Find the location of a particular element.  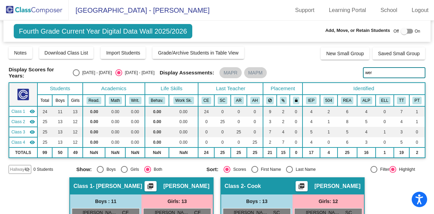

td: 7 is located at coordinates (283, 142).